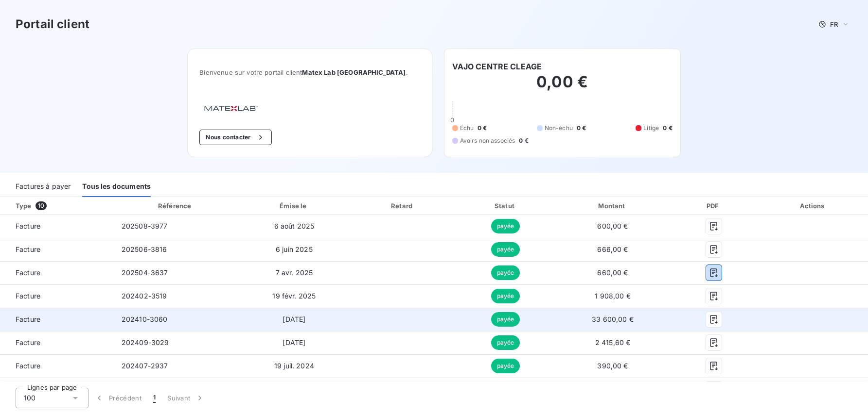 Image resolution: width=868 pixels, height=414 pixels. What do you see at coordinates (497, 66) in the screenshot?
I see `h6: VAJO CENTRE CLEAGE` at bounding box center [497, 66].